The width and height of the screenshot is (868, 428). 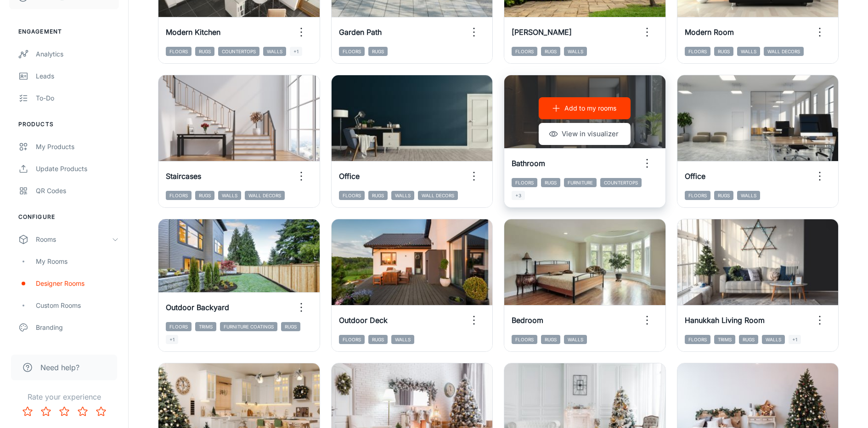 What do you see at coordinates (77, 261) in the screenshot?
I see `div: My Rooms` at bounding box center [77, 261].